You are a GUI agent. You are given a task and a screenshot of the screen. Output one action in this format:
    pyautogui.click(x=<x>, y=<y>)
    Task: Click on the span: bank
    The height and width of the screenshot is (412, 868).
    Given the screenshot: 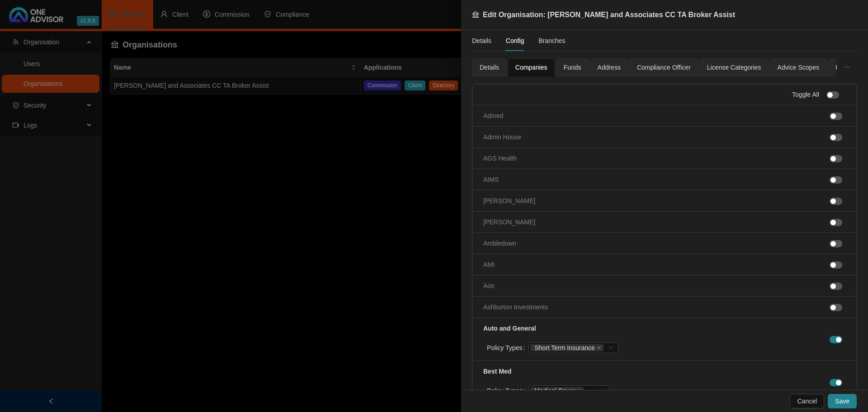 What is the action you would take?
    pyautogui.click(x=475, y=15)
    